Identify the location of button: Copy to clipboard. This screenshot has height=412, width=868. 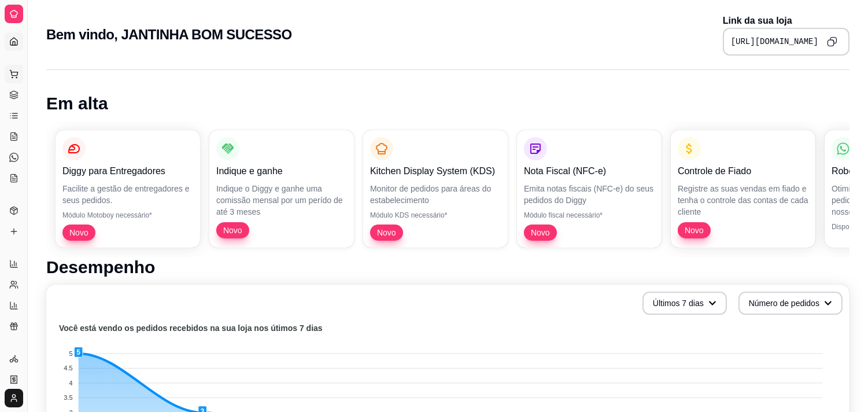
(832, 42).